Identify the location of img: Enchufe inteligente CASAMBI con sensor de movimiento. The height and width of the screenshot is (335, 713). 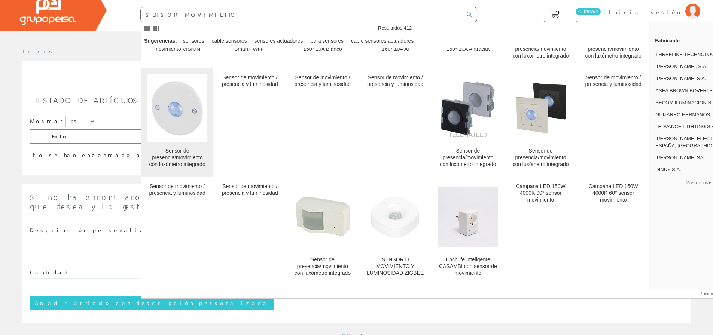
(468, 217).